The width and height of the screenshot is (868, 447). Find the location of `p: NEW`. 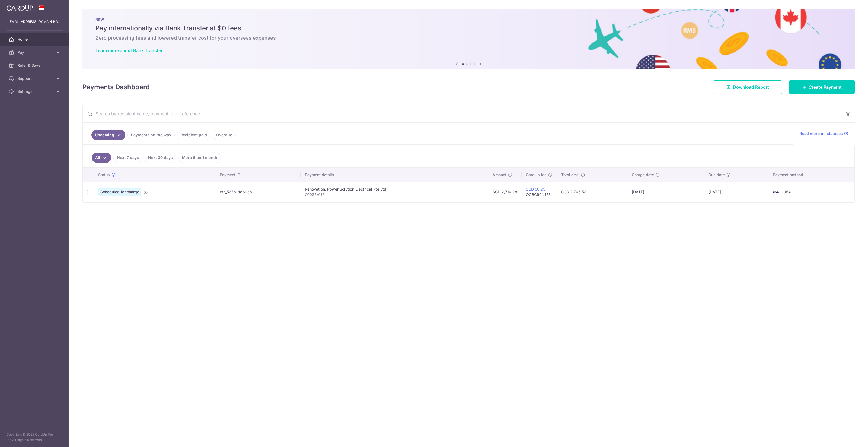

p: NEW is located at coordinates (469, 19).